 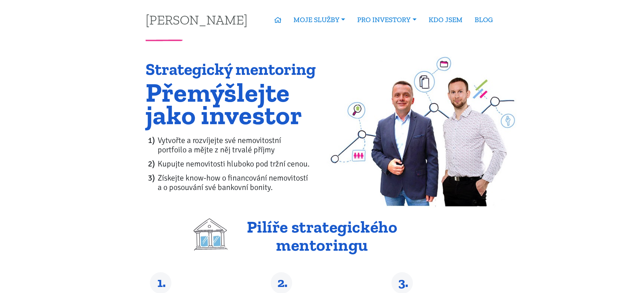 I want to click on li: Vytvořte a rozvíjejte své nemovitostní portfoilo a mějte z něj trvalé příjmy, so click(x=238, y=145).